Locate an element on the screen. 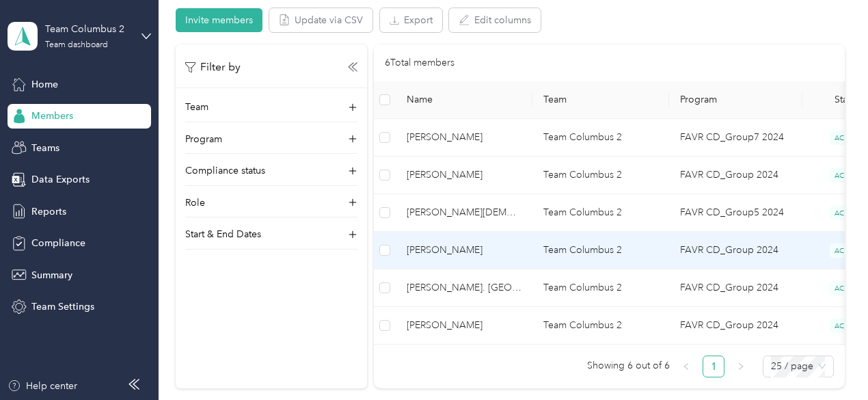 This screenshot has height=400, width=868. button: Export is located at coordinates (411, 20).